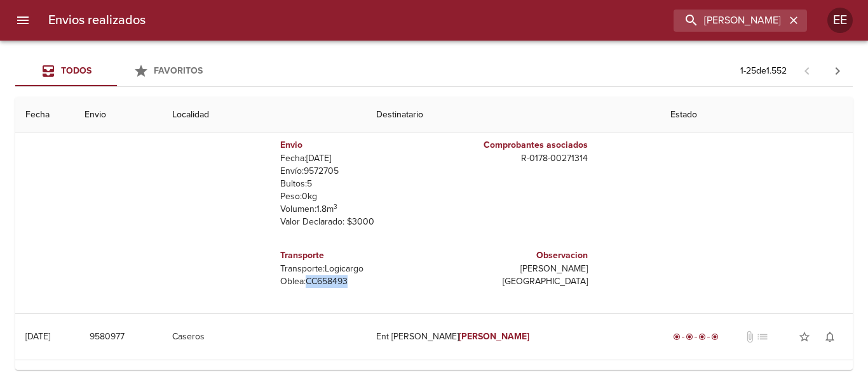 The height and width of the screenshot is (385, 868). Describe the element at coordinates (107, 337) in the screenshot. I see `span: 9580977` at that location.